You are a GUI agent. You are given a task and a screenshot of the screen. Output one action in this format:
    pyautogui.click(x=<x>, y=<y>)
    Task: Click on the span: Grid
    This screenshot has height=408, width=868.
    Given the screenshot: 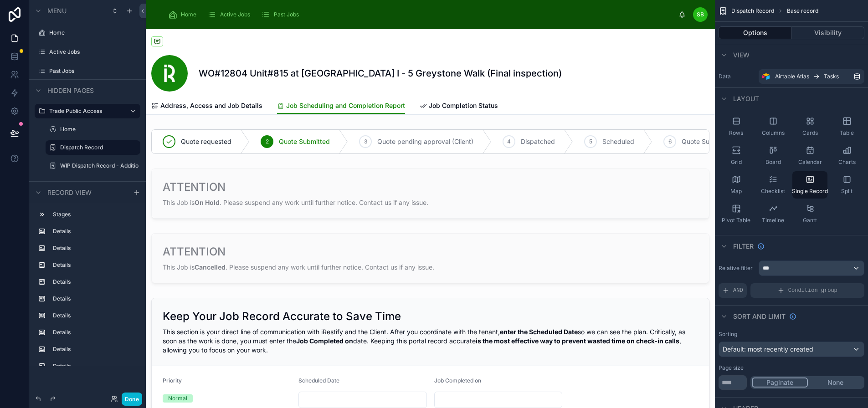 What is the action you would take?
    pyautogui.click(x=736, y=162)
    